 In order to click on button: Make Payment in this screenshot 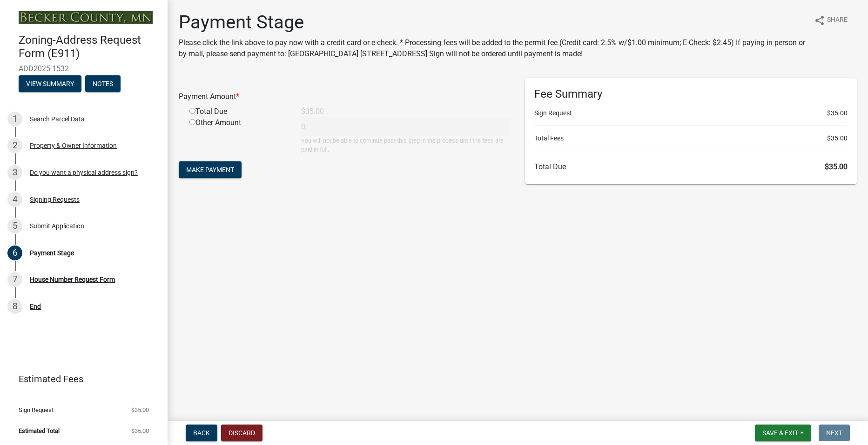, I will do `click(210, 170)`.